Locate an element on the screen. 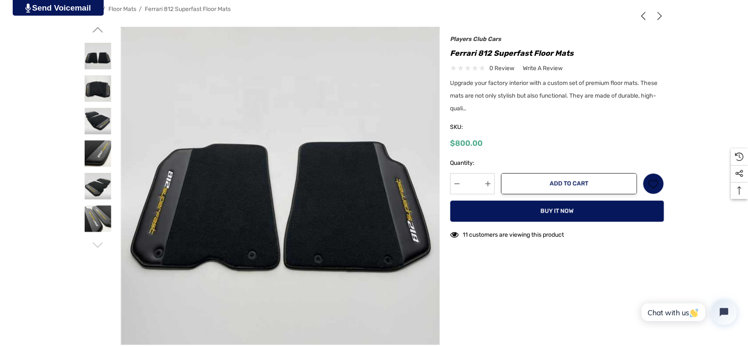 The width and height of the screenshot is (748, 347). h1: Ferrari 812 Superfast Floor Mats is located at coordinates (557, 53).